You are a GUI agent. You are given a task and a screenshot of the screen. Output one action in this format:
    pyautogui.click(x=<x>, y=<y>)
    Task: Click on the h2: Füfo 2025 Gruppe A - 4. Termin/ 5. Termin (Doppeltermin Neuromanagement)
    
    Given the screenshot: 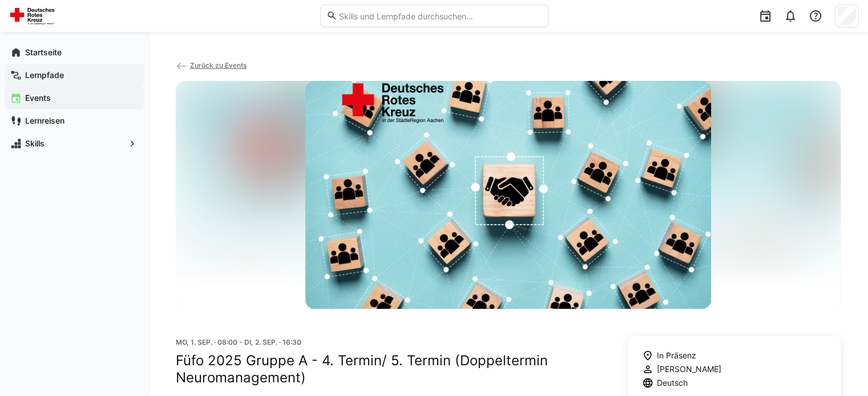 What is the action you would take?
    pyautogui.click(x=388, y=369)
    